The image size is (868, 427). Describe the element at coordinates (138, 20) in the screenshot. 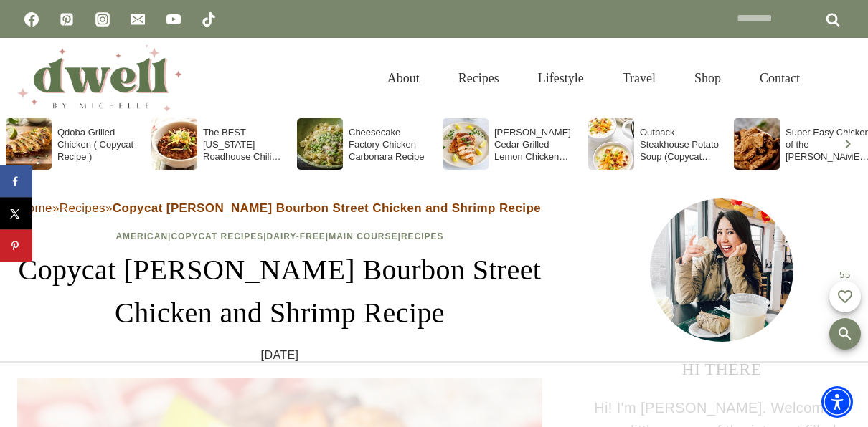

I see `a: Email` at that location.